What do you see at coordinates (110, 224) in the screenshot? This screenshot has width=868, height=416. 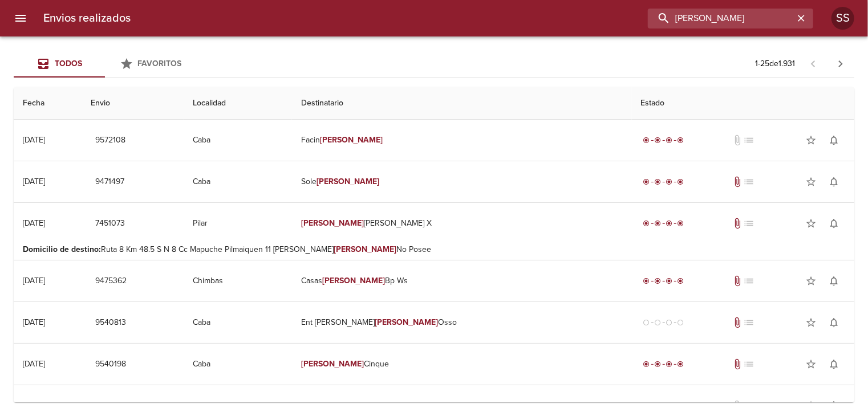 I see `button: 7451073` at bounding box center [110, 224].